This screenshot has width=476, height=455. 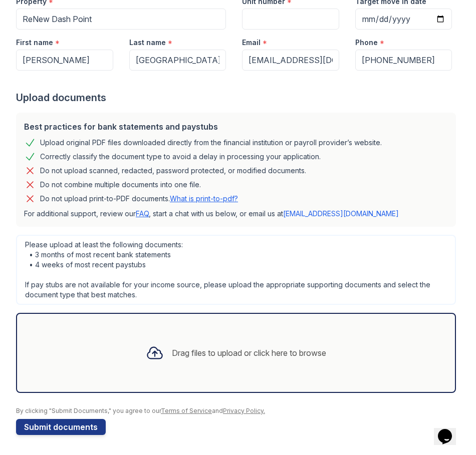 I want to click on p: For additional support, review our , start a chat with us below, or email us at, so click(x=236, y=214).